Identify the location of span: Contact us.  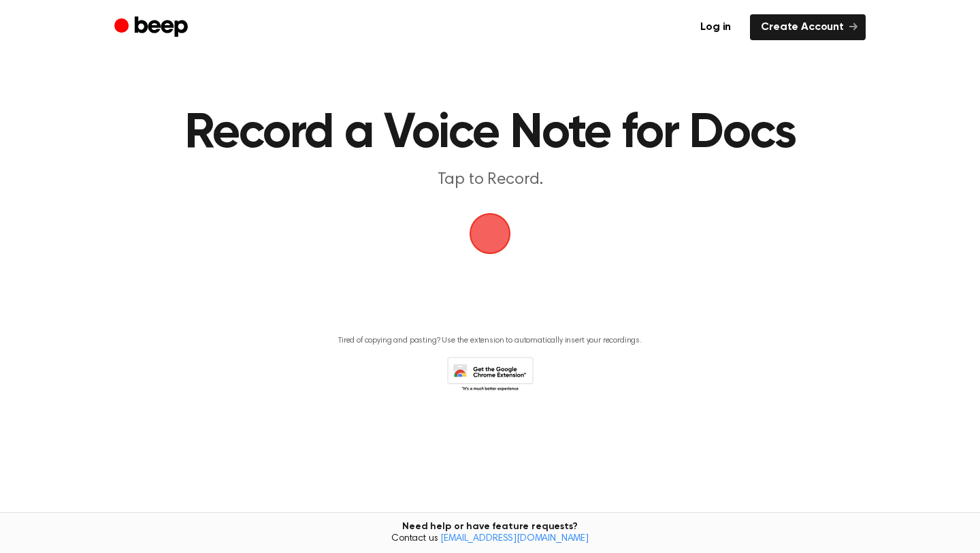
(490, 539).